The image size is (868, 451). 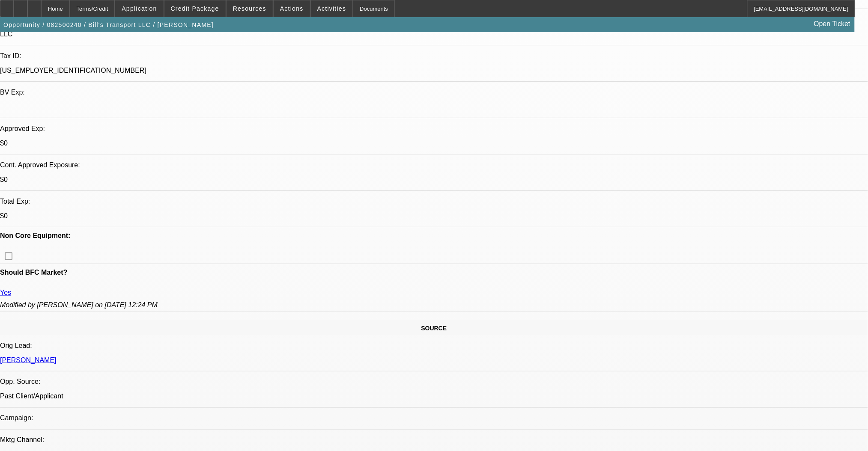 I want to click on span: Credit Package, so click(x=195, y=9).